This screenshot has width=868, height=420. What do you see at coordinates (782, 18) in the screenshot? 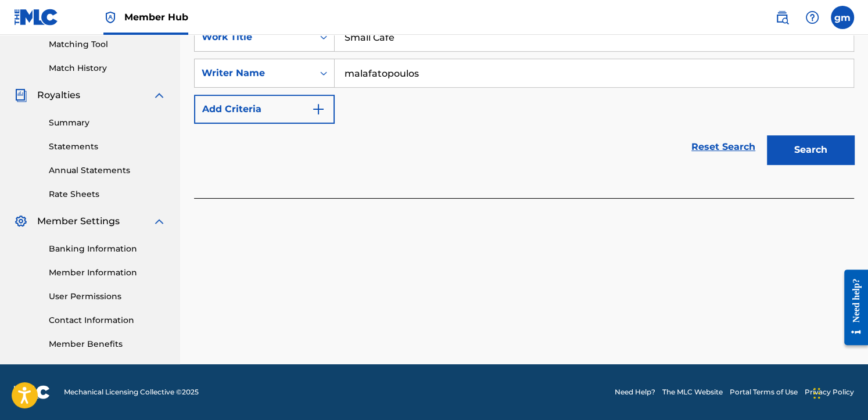
I see `img: search` at bounding box center [782, 18].